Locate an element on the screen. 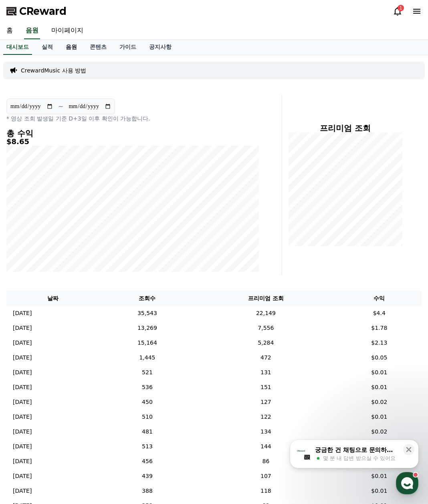 Image resolution: width=428 pixels, height=504 pixels. td: 13,269 is located at coordinates (148, 328).